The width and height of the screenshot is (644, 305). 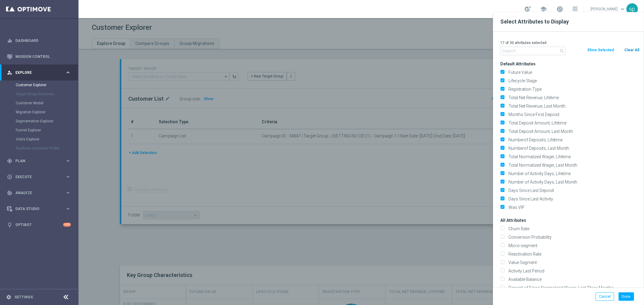 I want to click on div: Plan, so click(x=36, y=161).